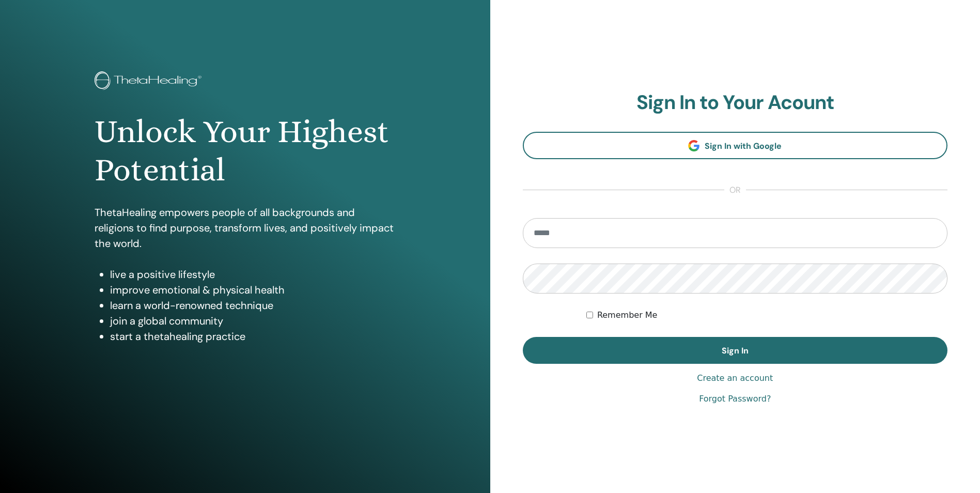  What do you see at coordinates (735, 145) in the screenshot?
I see `a: Sign In with Google` at bounding box center [735, 145].